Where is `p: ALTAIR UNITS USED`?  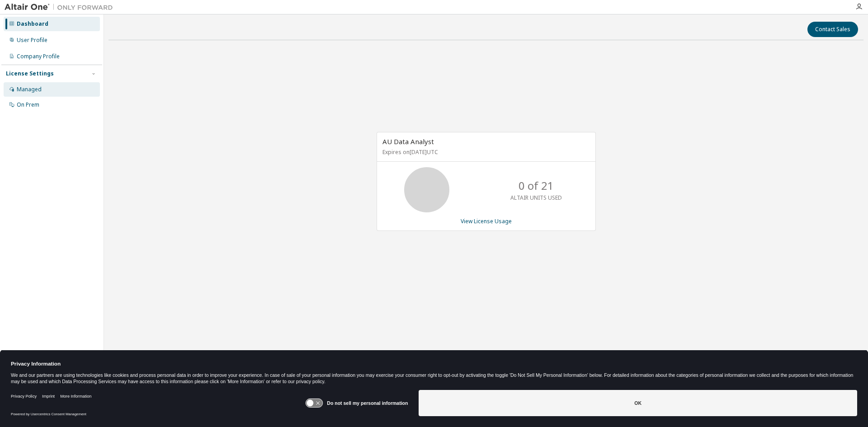 p: ALTAIR UNITS USED is located at coordinates (536, 198).